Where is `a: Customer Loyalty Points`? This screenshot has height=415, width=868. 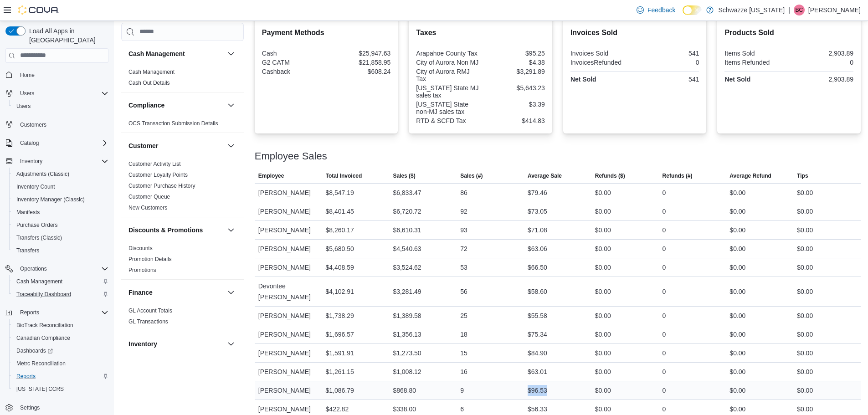
a: Customer Loyalty Points is located at coordinates (158, 175).